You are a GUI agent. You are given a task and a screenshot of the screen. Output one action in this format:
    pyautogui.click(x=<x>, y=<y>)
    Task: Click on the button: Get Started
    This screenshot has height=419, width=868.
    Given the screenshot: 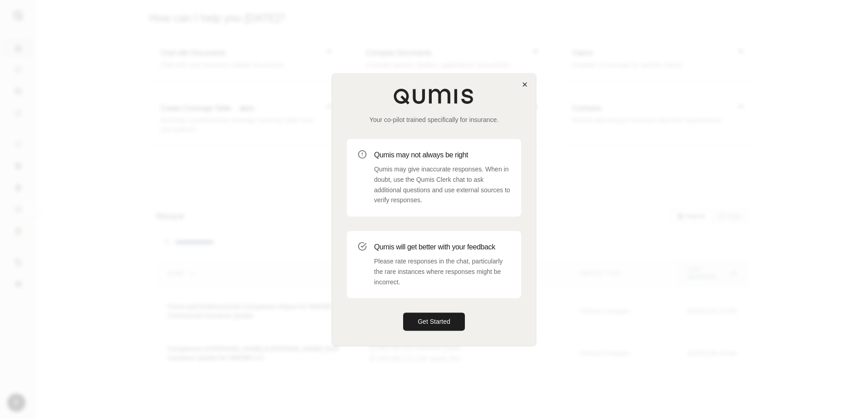 What is the action you would take?
    pyautogui.click(x=434, y=322)
    